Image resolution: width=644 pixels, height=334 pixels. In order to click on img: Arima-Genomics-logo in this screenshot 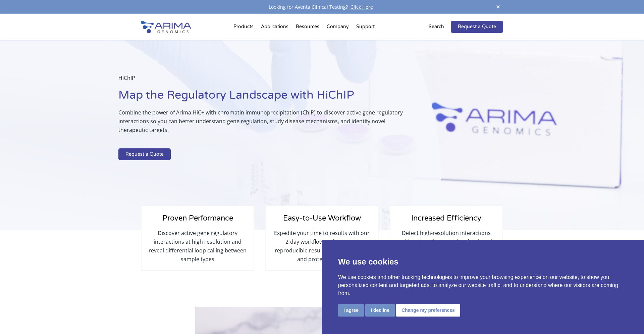, I will do `click(166, 27)`.